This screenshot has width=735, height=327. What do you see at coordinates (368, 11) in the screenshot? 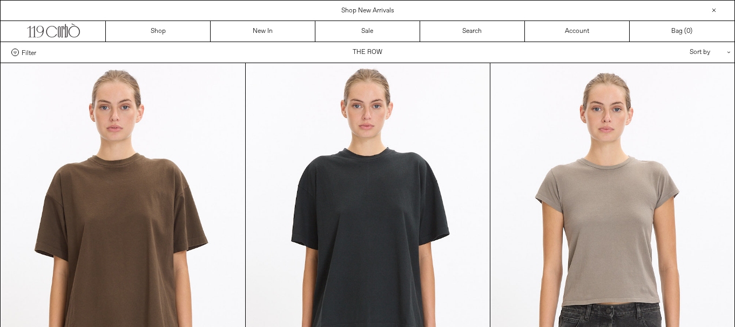
I see `span: Shop New Arrivals` at bounding box center [368, 11].